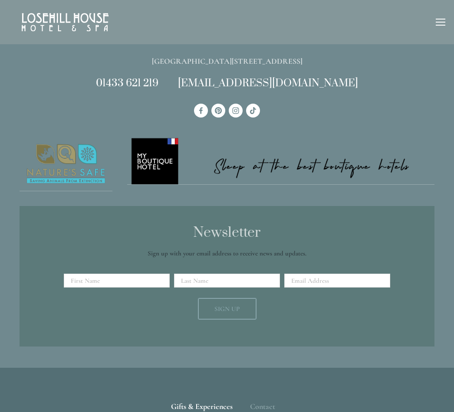  Describe the element at coordinates (66, 164) in the screenshot. I see `a: Nature's Safe - Logo` at that location.